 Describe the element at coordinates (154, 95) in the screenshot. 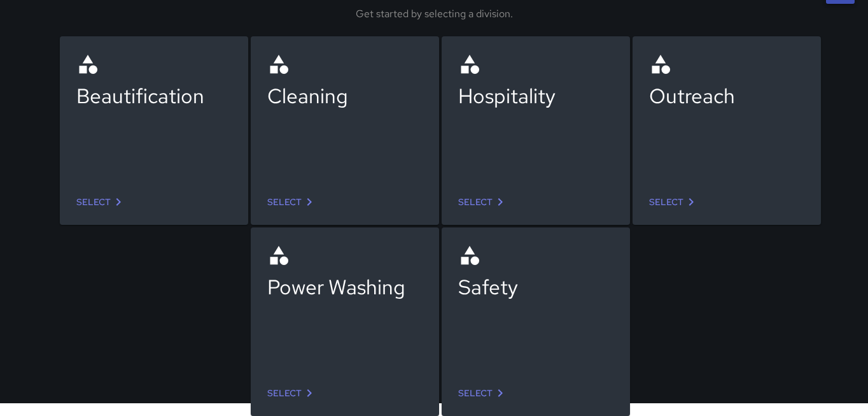

I see `div: Beautification` at that location.